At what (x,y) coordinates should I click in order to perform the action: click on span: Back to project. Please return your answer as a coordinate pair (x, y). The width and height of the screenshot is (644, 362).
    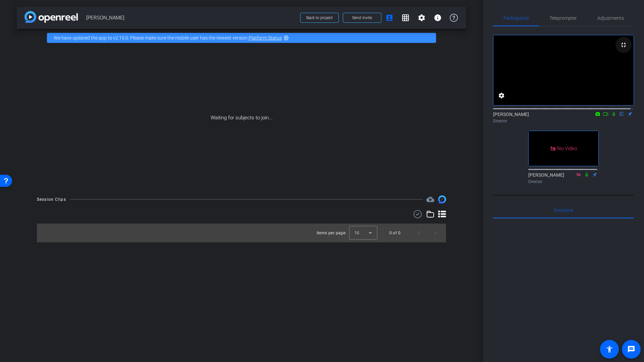
    Looking at the image, I should click on (320, 18).